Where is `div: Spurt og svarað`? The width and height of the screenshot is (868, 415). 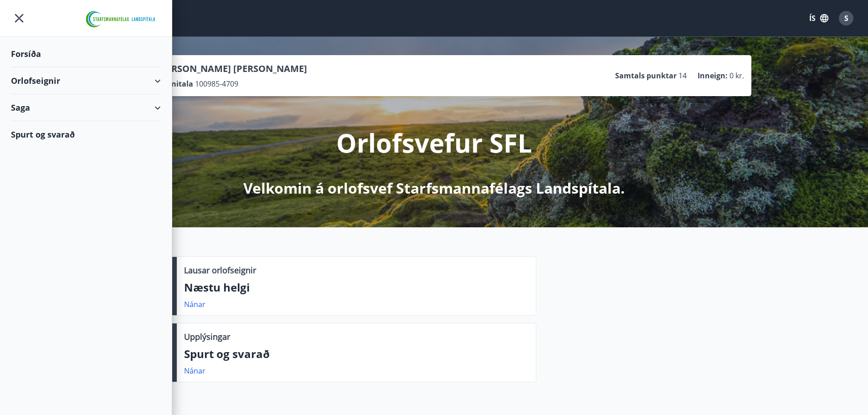
div: Spurt og svarað is located at coordinates (85, 134).